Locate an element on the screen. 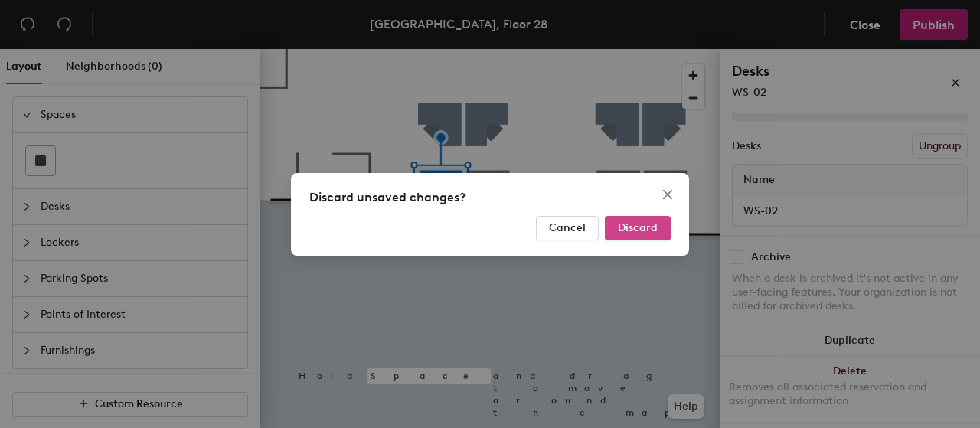 This screenshot has height=428, width=980. span: Close is located at coordinates (667, 195).